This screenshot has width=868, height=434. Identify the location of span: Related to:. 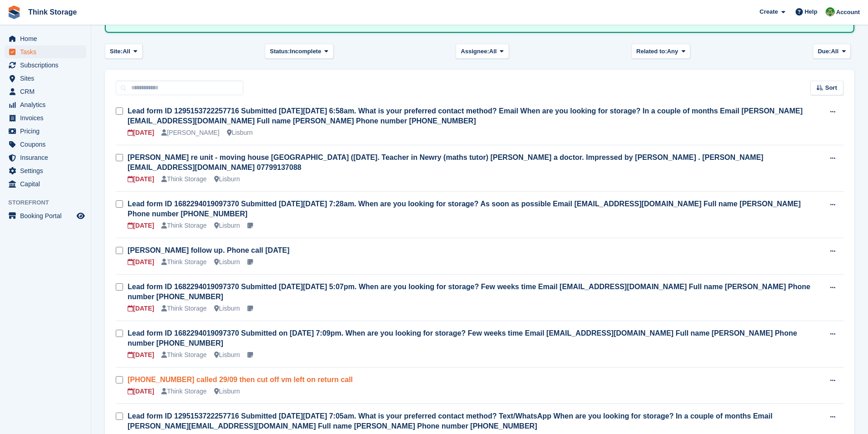
(651, 52).